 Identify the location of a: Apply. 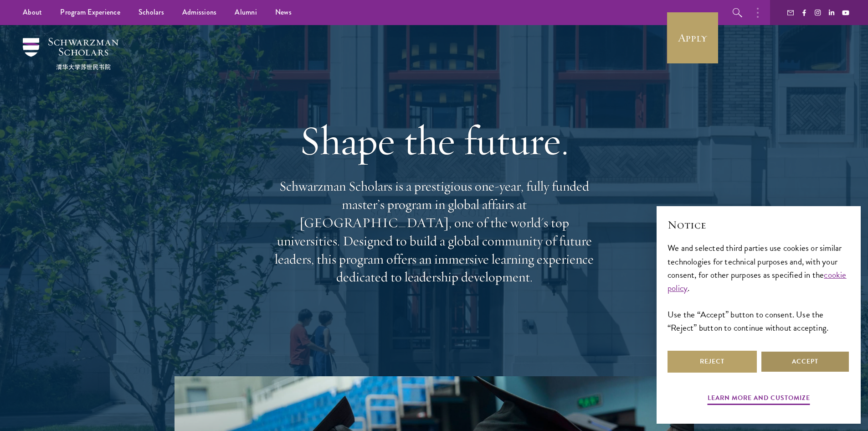
(692, 38).